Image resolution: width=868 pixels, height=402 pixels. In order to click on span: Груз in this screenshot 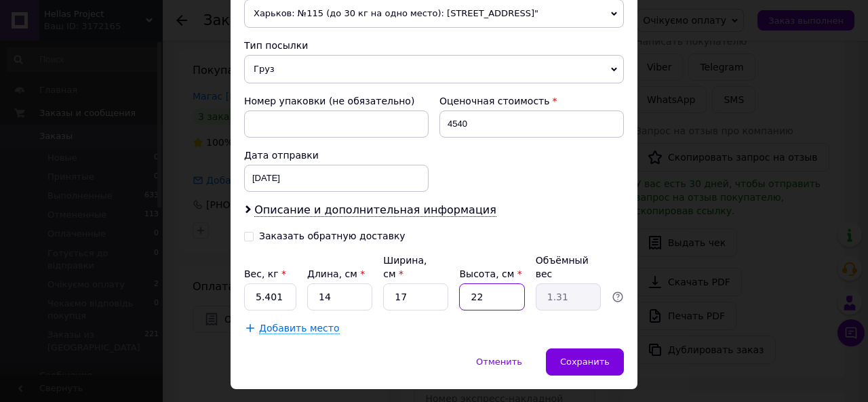, I will do `click(434, 69)`.